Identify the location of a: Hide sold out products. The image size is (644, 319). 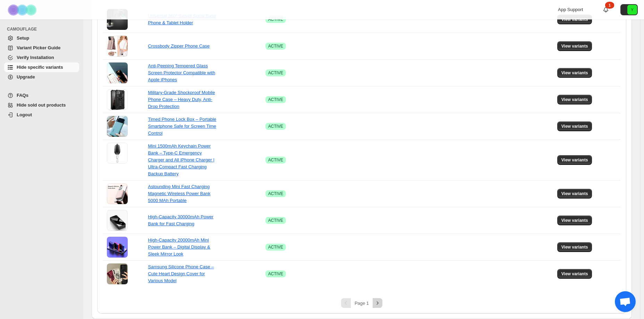
(42, 105).